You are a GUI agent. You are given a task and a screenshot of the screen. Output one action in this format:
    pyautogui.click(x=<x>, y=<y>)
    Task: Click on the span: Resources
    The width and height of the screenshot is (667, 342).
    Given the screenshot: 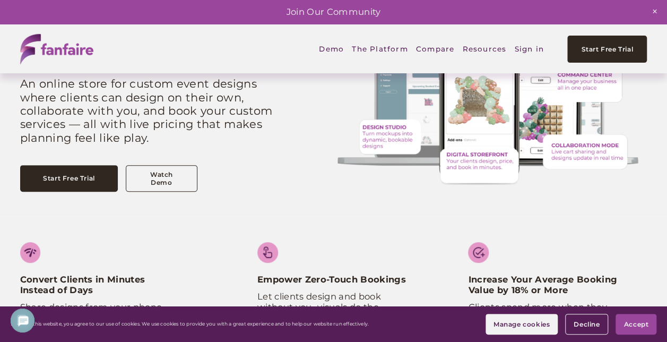 What is the action you would take?
    pyautogui.click(x=484, y=49)
    